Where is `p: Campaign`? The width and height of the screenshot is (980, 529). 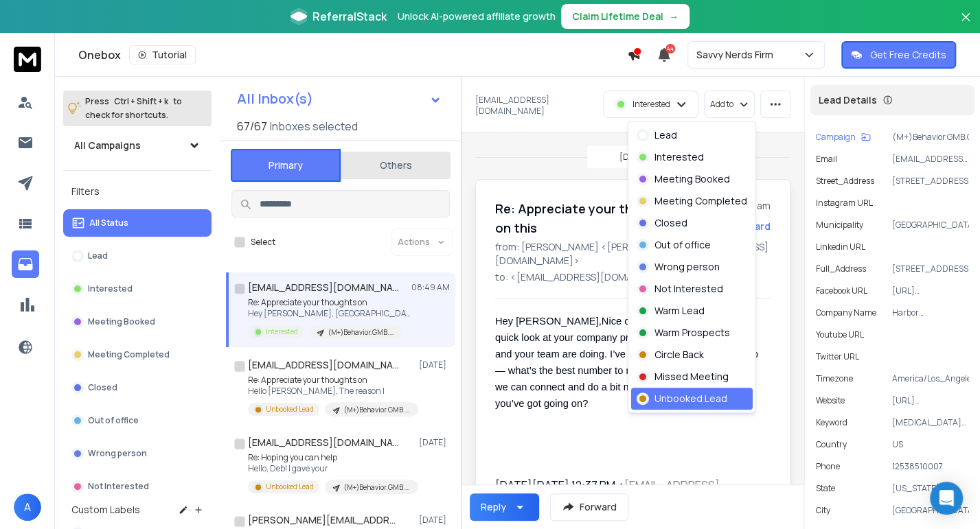 p: Campaign is located at coordinates (835, 137).